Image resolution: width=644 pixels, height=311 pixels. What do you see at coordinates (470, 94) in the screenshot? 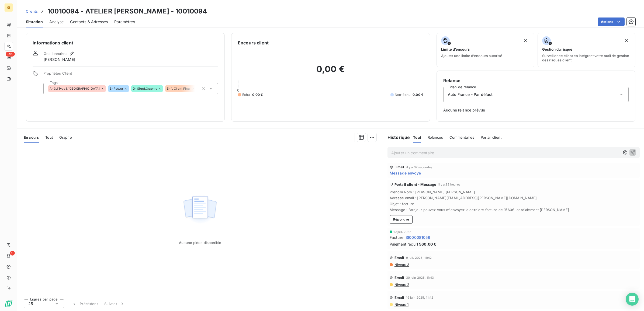
I see `span: Auto France - Par défaut` at bounding box center [470, 94].